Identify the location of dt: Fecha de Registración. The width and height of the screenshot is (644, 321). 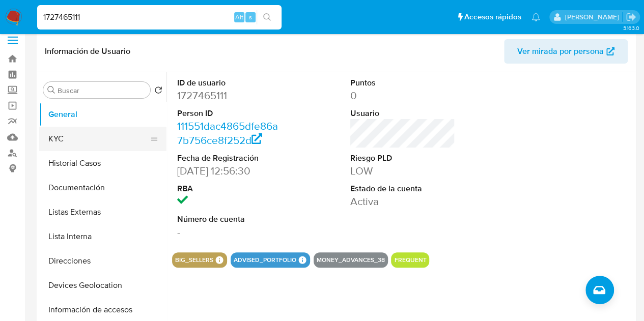
(230, 158).